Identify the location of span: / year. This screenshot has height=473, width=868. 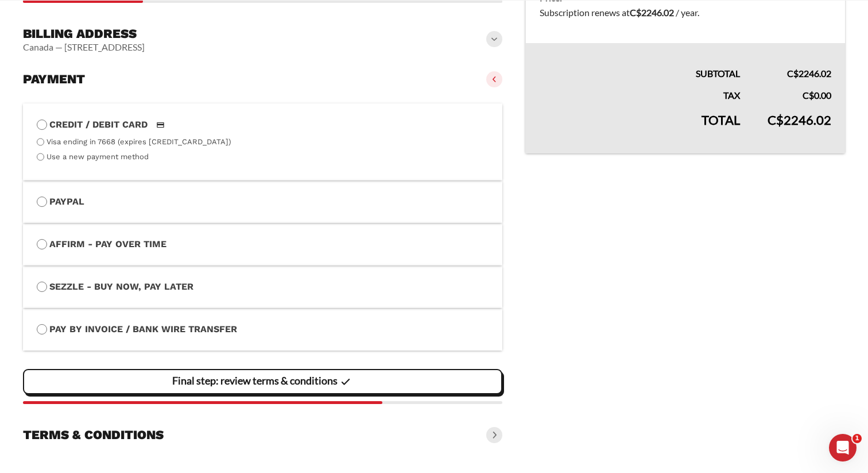
(687, 12).